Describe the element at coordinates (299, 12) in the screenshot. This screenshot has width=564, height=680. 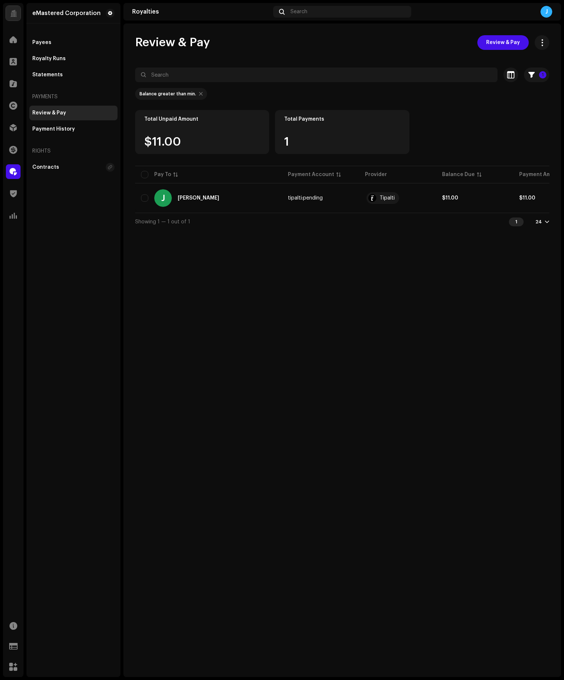
I see `span: Search` at that location.